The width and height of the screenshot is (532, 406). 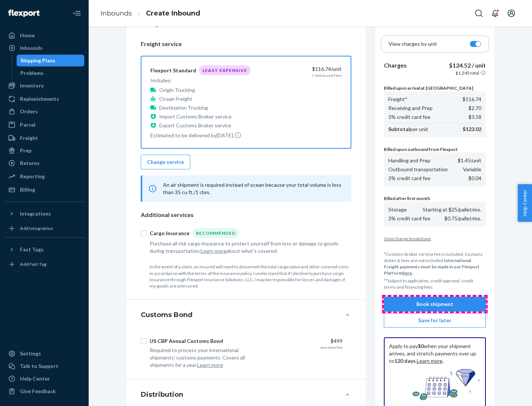 What do you see at coordinates (44, 86) in the screenshot?
I see `a: Inventory` at bounding box center [44, 86].